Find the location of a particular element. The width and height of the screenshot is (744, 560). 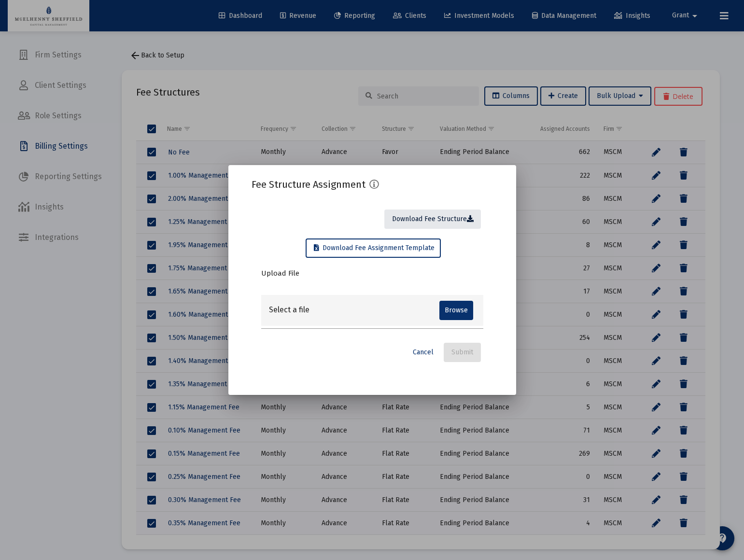

span: Cancel is located at coordinates (423, 352).